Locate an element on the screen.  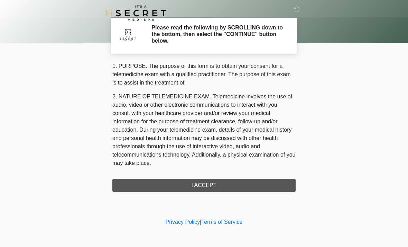
p: 2. NATURE OF TELEMEDICINE EXAM. Telemedicine involves the use of audio, video or other electronic... is located at coordinates (204, 130).